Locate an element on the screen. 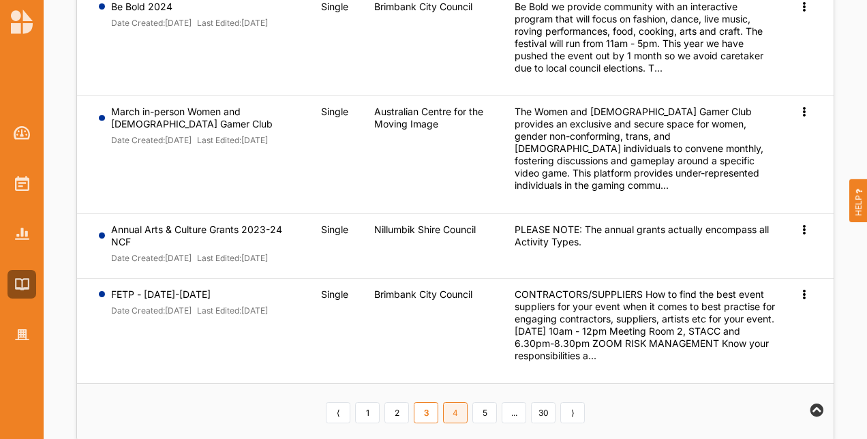  a: Dashboard is located at coordinates (22, 133).